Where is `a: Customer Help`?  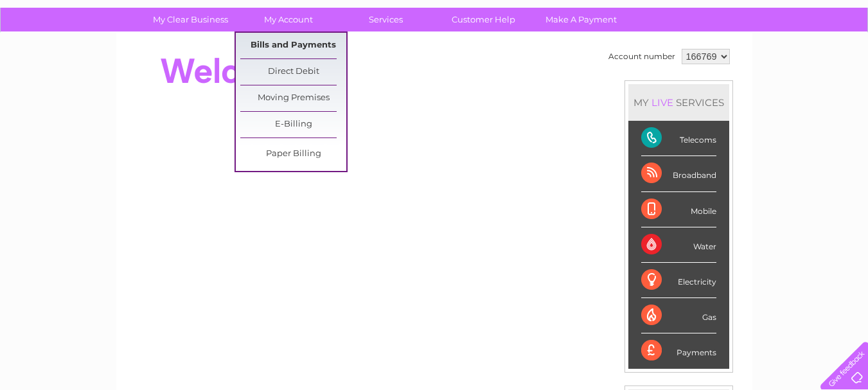 a: Customer Help is located at coordinates (483, 19).